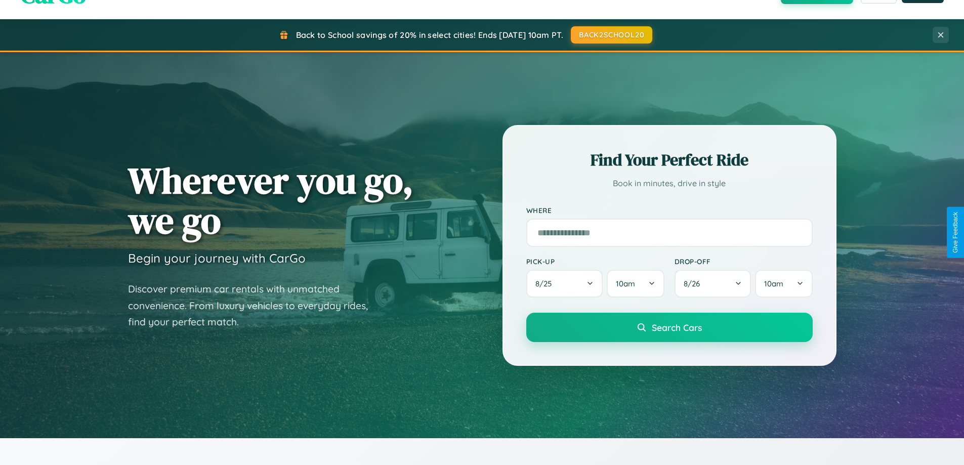  Describe the element at coordinates (565, 283) in the screenshot. I see `button: 8/25` at that location.